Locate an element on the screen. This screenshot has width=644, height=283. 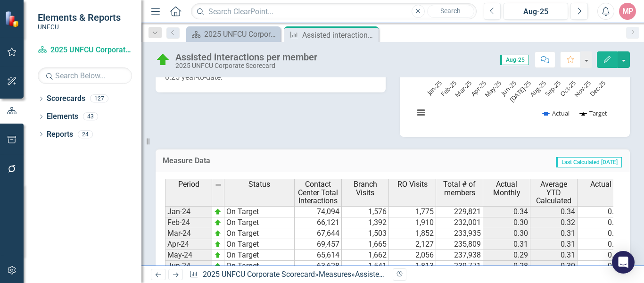
span: Average YTD Calculated is located at coordinates (553, 192).